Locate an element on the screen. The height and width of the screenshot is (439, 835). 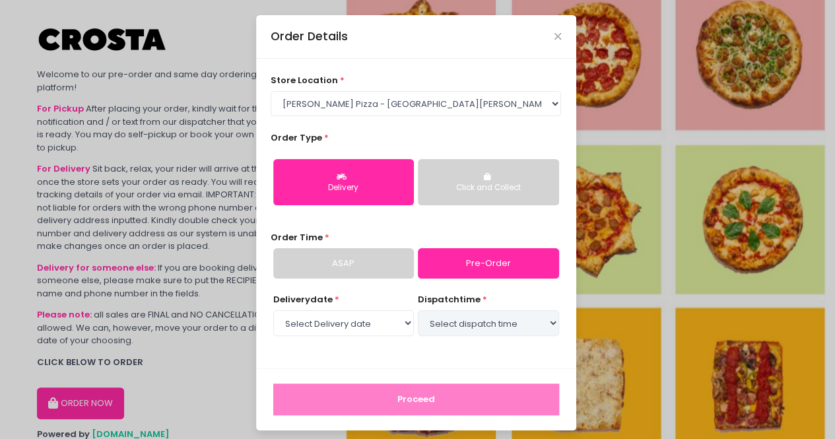
span: dispatch time is located at coordinates (449, 299).